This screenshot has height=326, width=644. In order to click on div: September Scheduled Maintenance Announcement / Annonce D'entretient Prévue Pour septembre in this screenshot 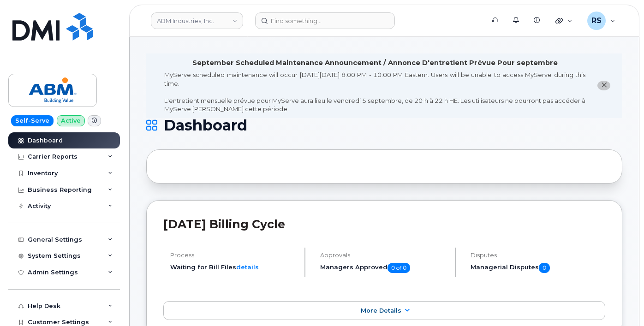, I will do `click(375, 62)`.